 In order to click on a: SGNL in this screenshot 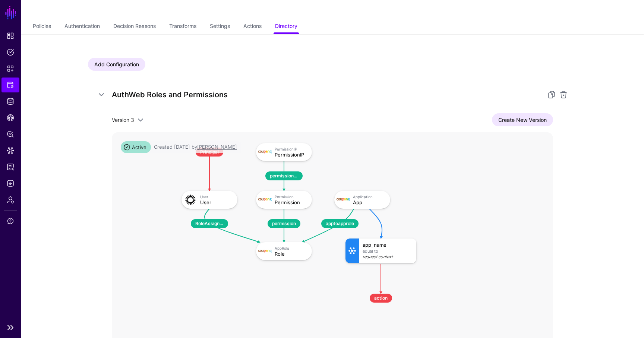, I will do `click(11, 13)`.